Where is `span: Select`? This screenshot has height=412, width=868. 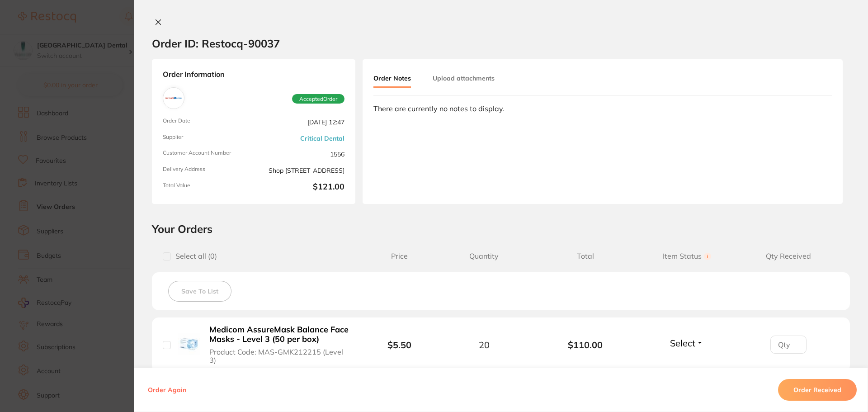 span: Select is located at coordinates (682, 343).